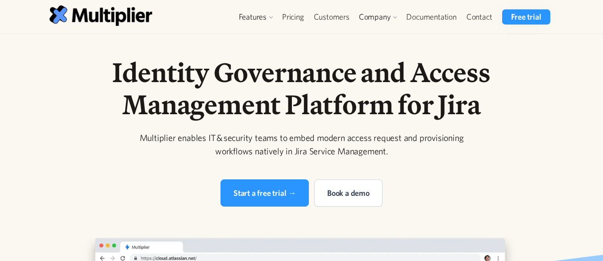 This screenshot has width=603, height=261. Describe the element at coordinates (302, 88) in the screenshot. I see `h1: Identity Governance and Access Management Platform for Jira` at that location.